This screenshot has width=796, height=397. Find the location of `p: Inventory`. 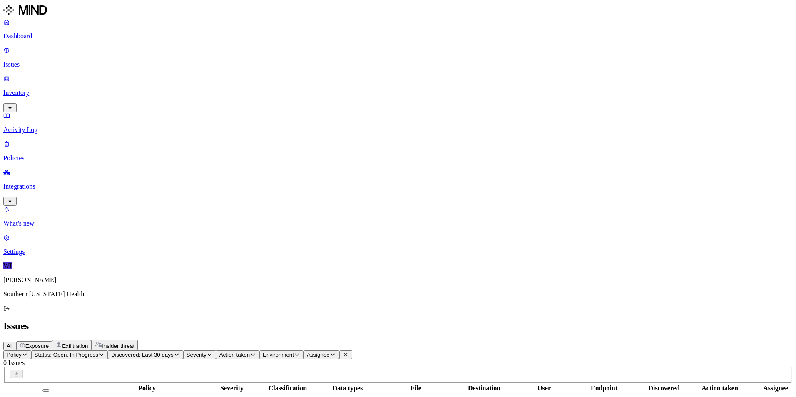

p: Inventory is located at coordinates (398, 93).